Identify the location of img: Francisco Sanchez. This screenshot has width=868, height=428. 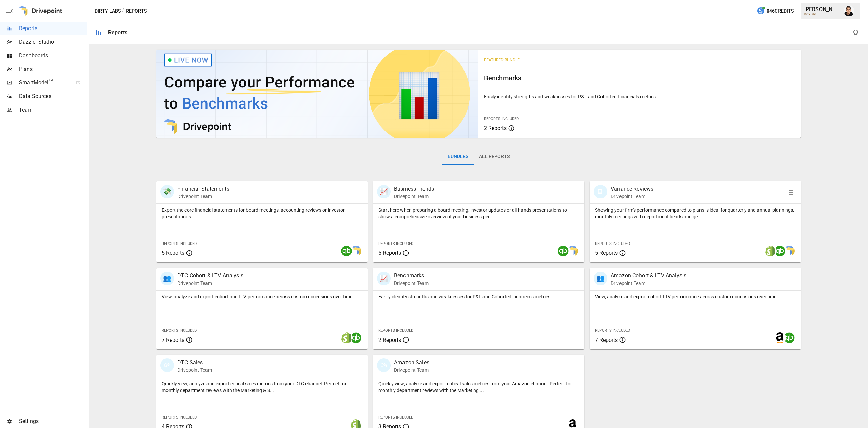
(849, 11).